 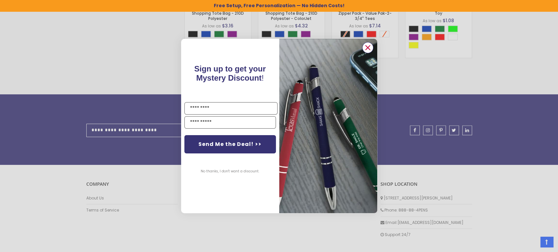 I want to click on button: Send Me the Deal! >>, so click(x=230, y=145).